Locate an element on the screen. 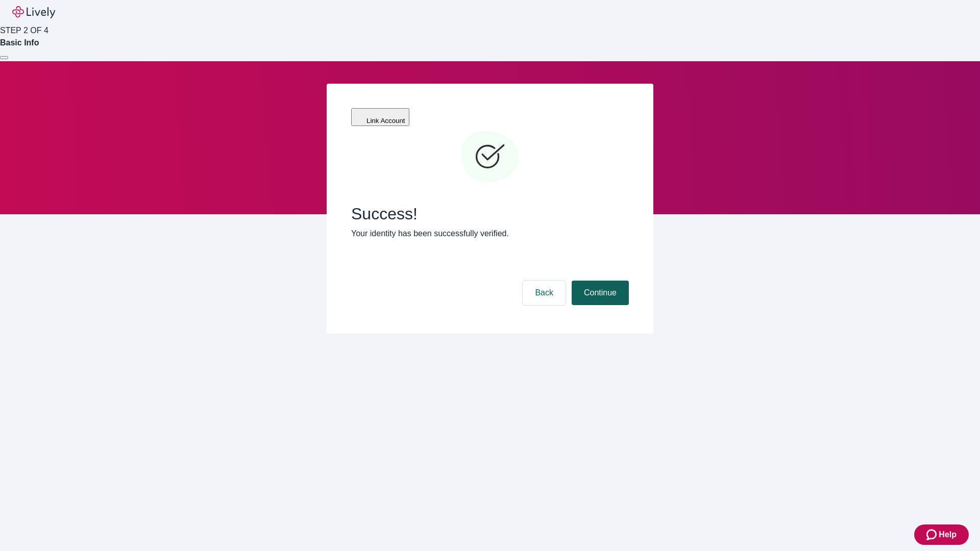 The width and height of the screenshot is (980, 551). span: Help is located at coordinates (947, 535).